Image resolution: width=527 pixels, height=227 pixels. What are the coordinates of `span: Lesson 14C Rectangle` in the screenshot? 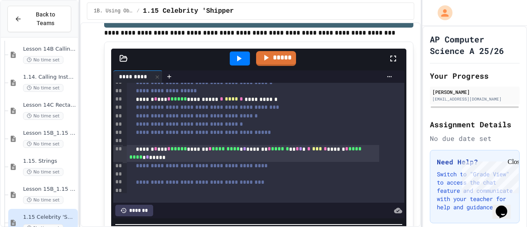 It's located at (49, 105).